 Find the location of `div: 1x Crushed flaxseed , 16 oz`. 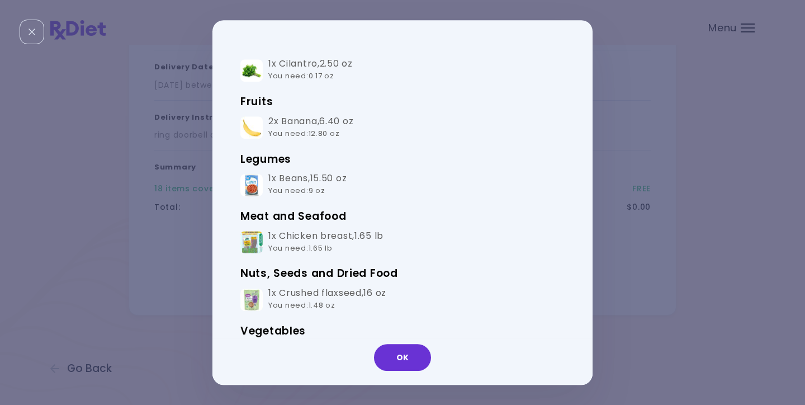

div: 1x Crushed flaxseed , 16 oz is located at coordinates (327, 299).